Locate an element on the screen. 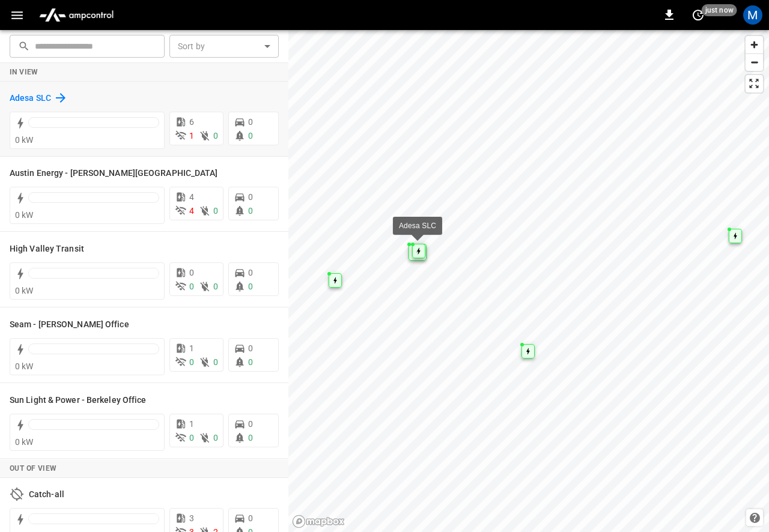 The width and height of the screenshot is (769, 532). h6: Sun Light & Power - Berkeley Office is located at coordinates (78, 400).